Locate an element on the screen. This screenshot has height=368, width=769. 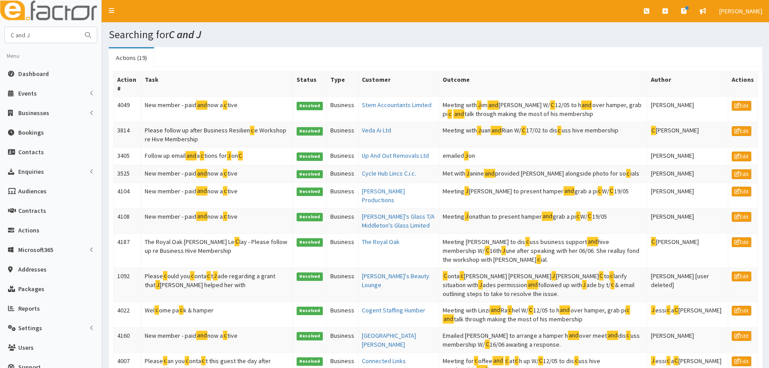
span: Audiences is located at coordinates (32, 191).